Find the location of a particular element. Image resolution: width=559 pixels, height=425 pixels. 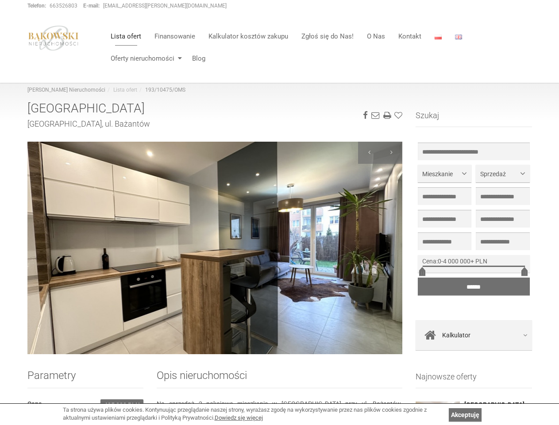

a: Blog is located at coordinates (195, 58).